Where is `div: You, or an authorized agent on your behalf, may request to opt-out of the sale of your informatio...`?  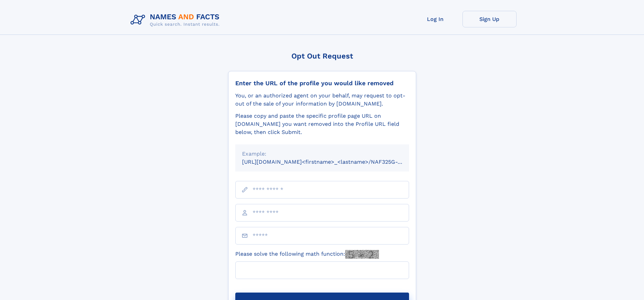 div: You, or an authorized agent on your behalf, may request to opt-out of the sale of your informatio... is located at coordinates (322, 100).